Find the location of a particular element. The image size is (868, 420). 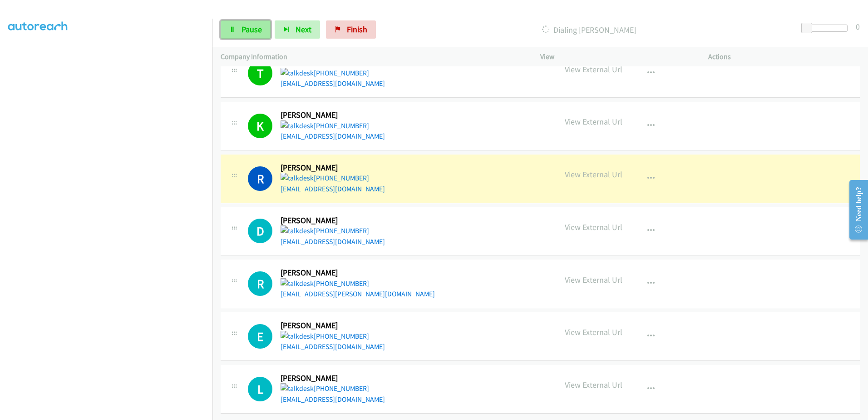

h1: E is located at coordinates (260, 336).